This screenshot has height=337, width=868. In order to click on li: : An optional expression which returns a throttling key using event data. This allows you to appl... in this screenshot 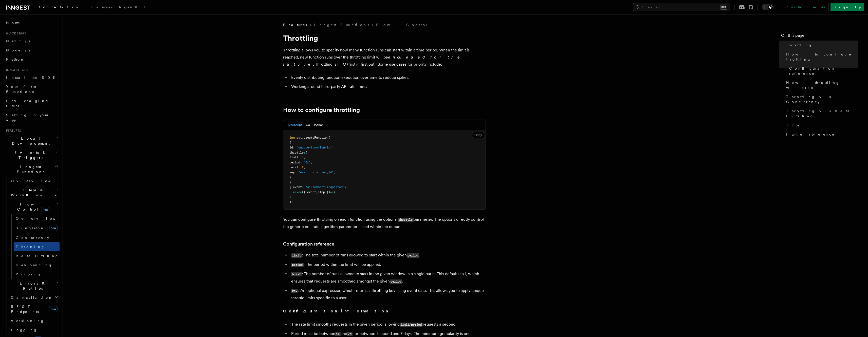, I will do `click(388, 294)`.